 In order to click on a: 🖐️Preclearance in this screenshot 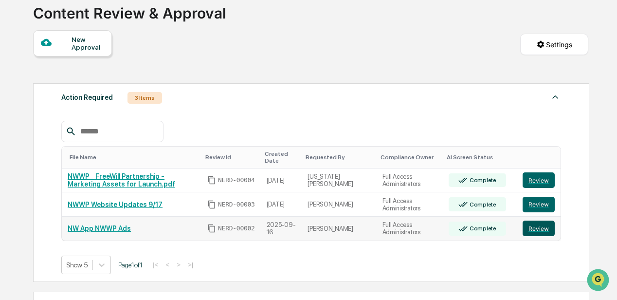, I will do `click(36, 223)`.